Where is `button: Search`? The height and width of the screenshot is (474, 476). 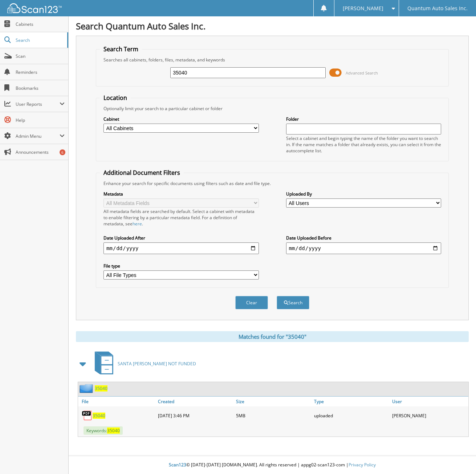
button: Search is located at coordinates (293, 302).